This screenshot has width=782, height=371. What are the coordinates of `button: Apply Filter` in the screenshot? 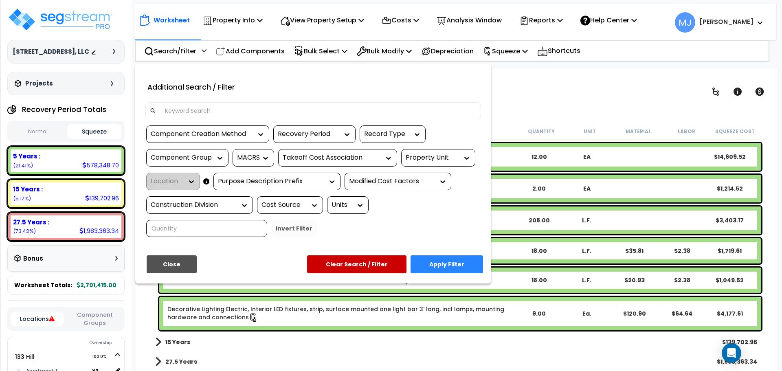 It's located at (447, 264).